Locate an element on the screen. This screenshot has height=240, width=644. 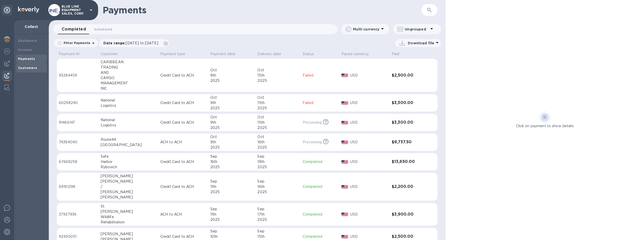
div: St. is located at coordinates (128, 207).